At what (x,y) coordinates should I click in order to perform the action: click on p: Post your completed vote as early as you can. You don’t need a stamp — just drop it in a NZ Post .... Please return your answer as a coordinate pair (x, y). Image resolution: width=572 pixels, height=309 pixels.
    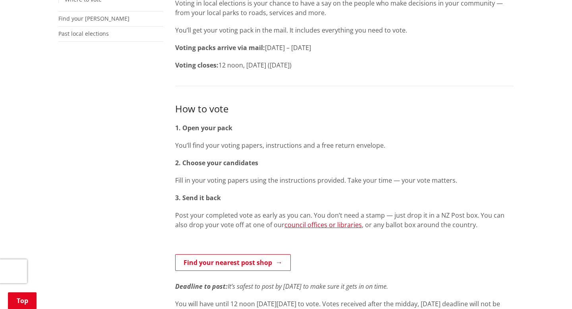
    Looking at the image, I should click on (344, 220).